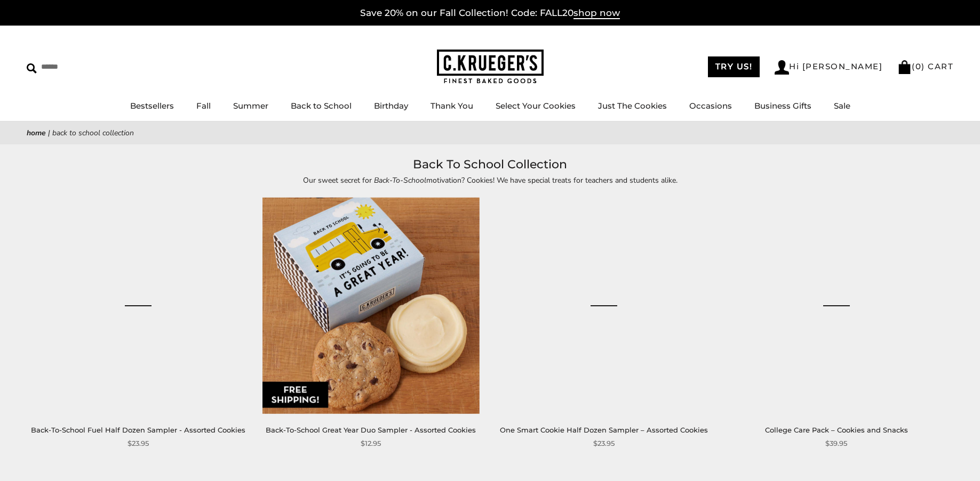 Image resolution: width=980 pixels, height=481 pixels. What do you see at coordinates (152, 105) in the screenshot?
I see `a: Bestsellers` at bounding box center [152, 105].